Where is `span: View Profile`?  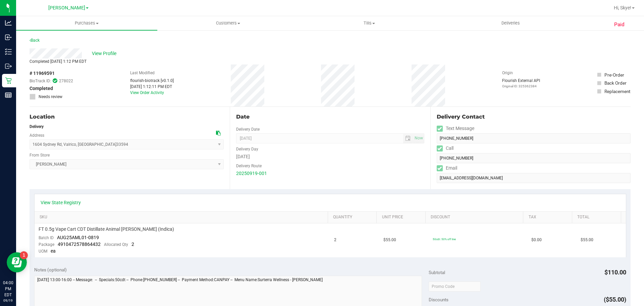
span: View Profile is located at coordinates (105, 53).